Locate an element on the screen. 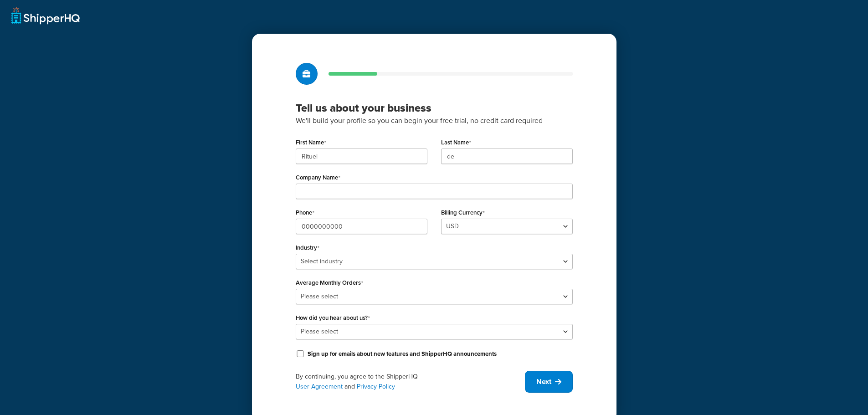 Image resolution: width=868 pixels, height=415 pixels. button: Next is located at coordinates (549, 381).